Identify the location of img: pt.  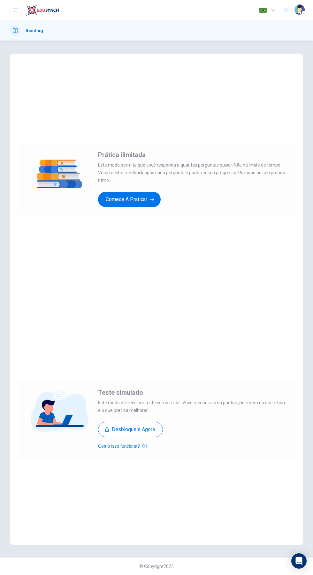
(263, 10).